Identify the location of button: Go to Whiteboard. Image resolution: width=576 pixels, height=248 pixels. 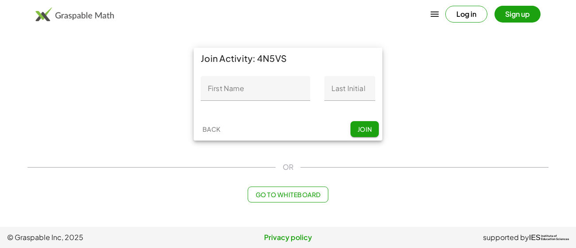
(287, 195).